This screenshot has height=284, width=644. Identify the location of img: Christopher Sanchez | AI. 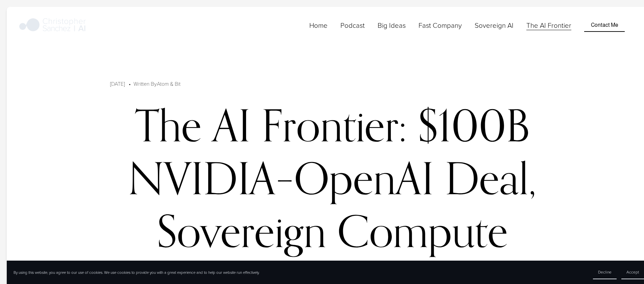
(53, 25).